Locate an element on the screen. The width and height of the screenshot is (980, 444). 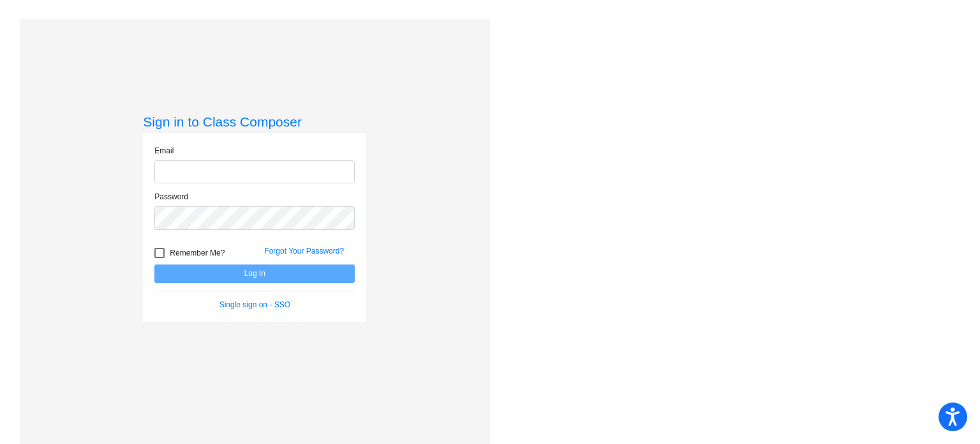
a: Forgot Your Password? is located at coordinates (303, 251).